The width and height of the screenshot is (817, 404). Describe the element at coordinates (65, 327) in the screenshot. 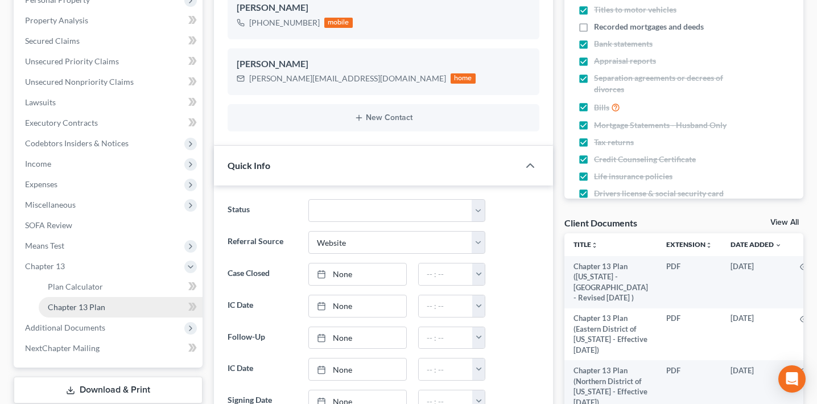

I see `span: Additional Documents` at that location.